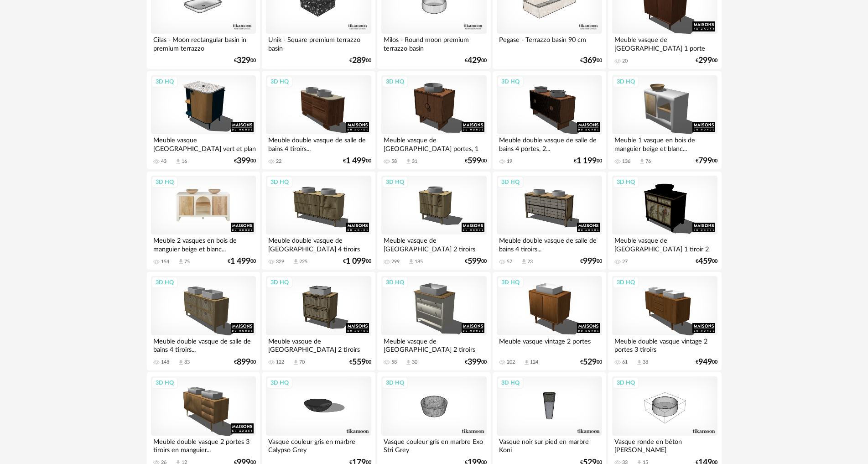  What do you see at coordinates (549, 345) in the screenshot?
I see `div: Meuble vasque vintage 2 portes` at bounding box center [549, 345].